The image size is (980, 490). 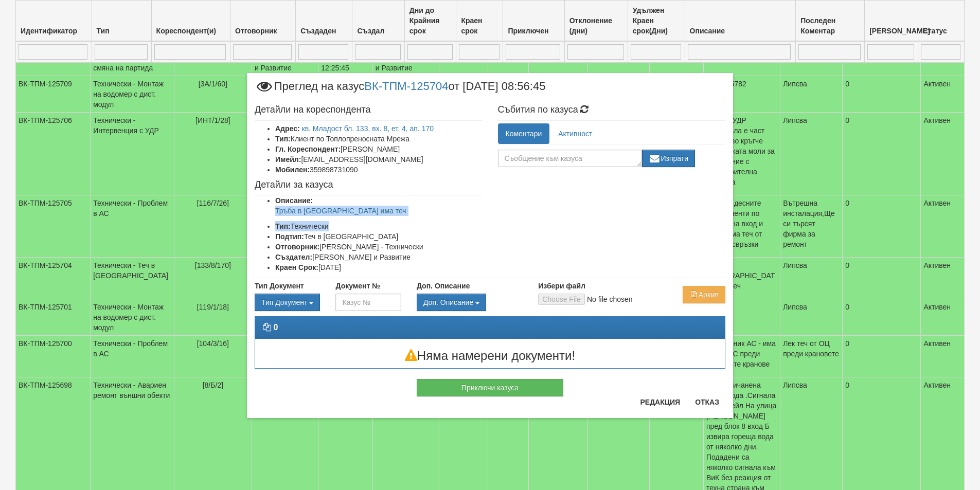 I want to click on button: Архив, so click(x=703, y=295).